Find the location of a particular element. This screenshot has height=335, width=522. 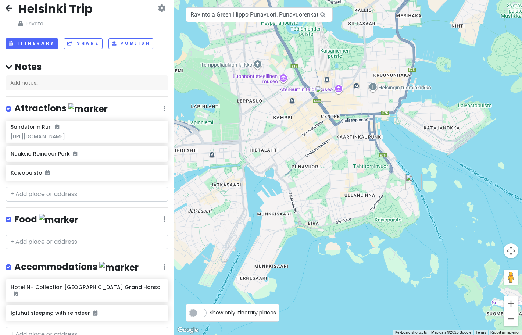

h4: Notes is located at coordinates (87, 67).